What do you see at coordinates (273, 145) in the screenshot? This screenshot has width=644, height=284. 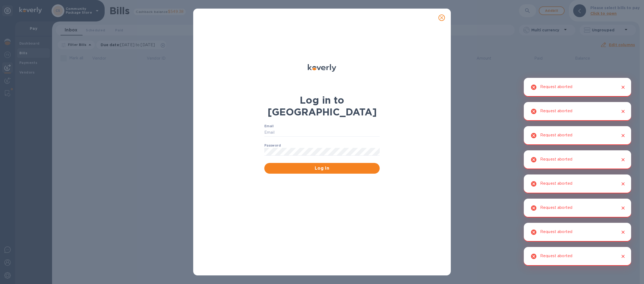 I see `label: Password` at bounding box center [273, 145].